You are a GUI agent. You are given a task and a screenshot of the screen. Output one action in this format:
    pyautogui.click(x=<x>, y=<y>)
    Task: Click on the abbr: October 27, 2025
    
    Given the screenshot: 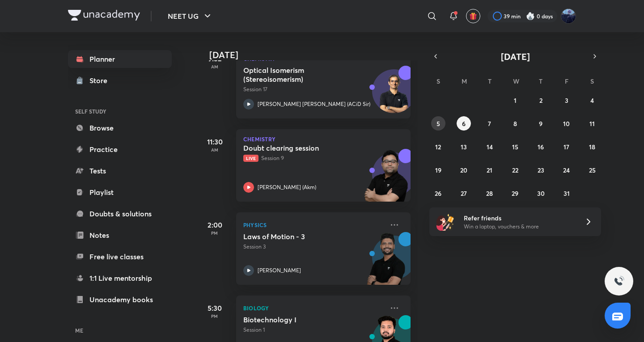 What is the action you would take?
    pyautogui.click(x=464, y=193)
    